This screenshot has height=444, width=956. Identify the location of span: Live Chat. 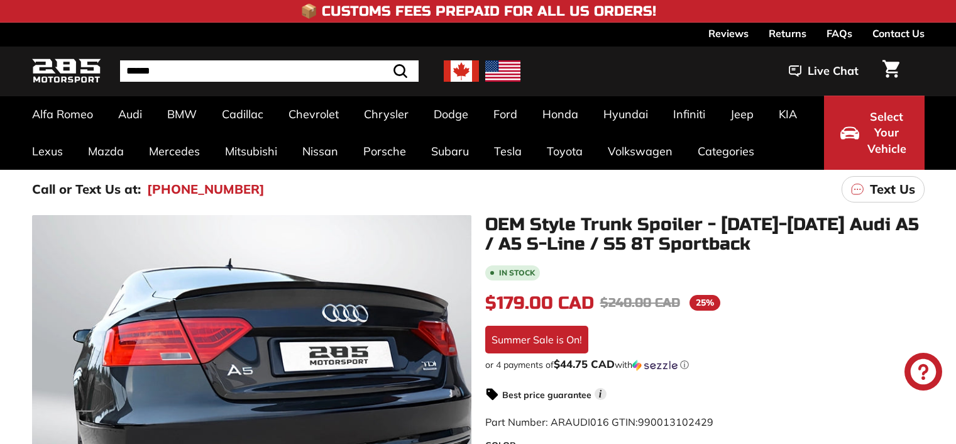
(833, 71).